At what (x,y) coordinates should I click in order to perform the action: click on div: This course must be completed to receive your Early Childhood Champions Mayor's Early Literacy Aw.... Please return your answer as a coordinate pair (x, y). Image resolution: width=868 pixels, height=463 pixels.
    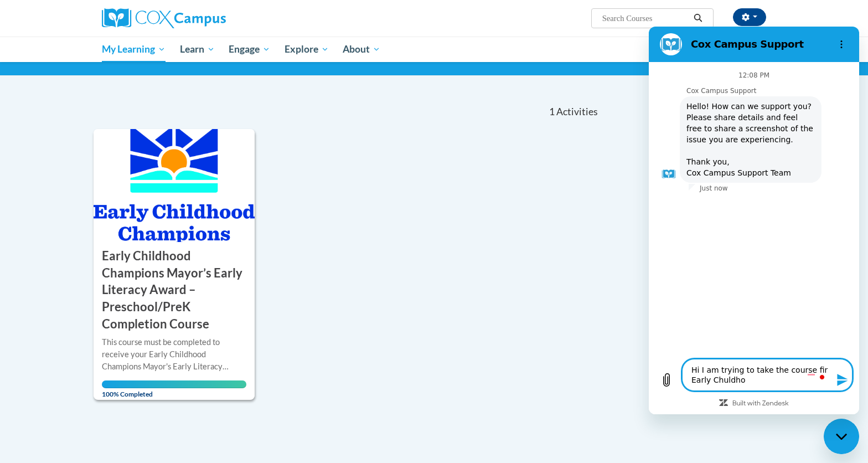
    Looking at the image, I should click on (174, 354).